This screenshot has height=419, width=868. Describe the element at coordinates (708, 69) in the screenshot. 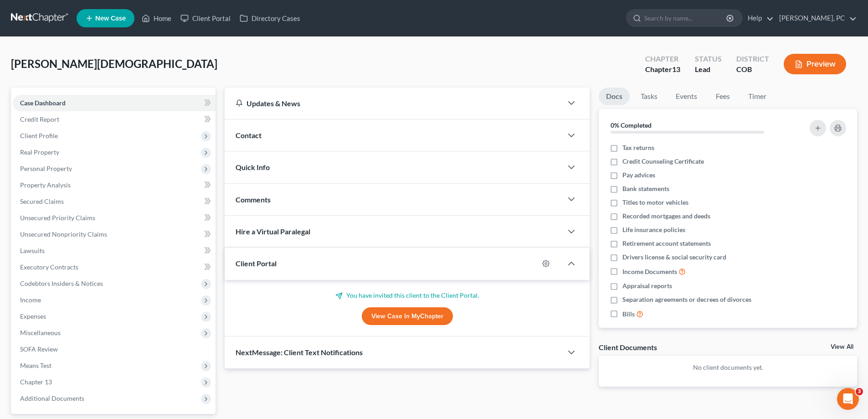

I see `div: Lead` at that location.